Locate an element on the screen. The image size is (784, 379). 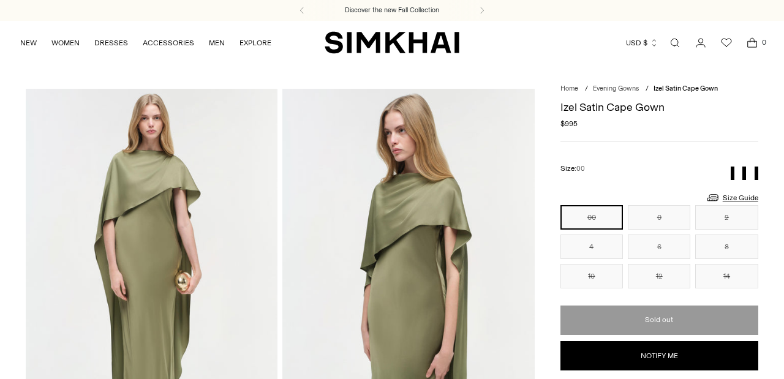
button: 4 is located at coordinates (591, 247).